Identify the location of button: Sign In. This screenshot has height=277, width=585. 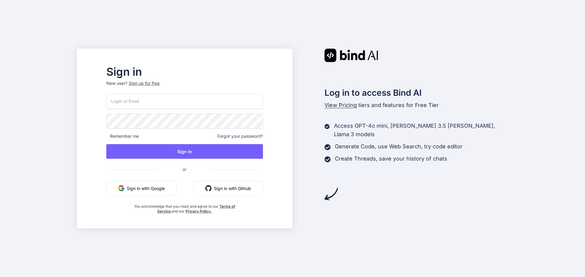
(185, 152).